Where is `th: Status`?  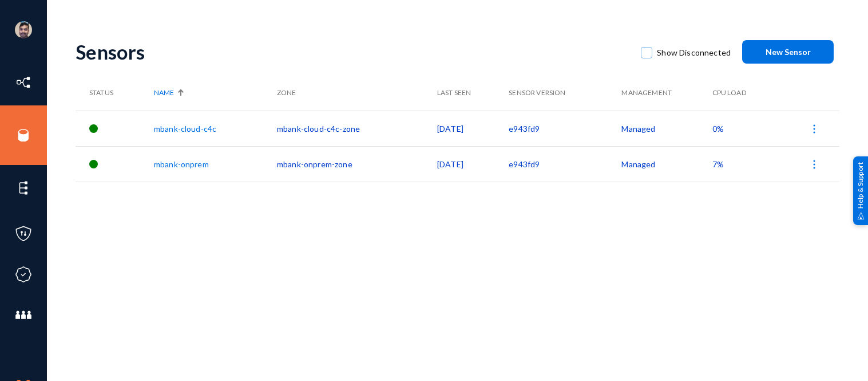 th: Status is located at coordinates (114, 93).